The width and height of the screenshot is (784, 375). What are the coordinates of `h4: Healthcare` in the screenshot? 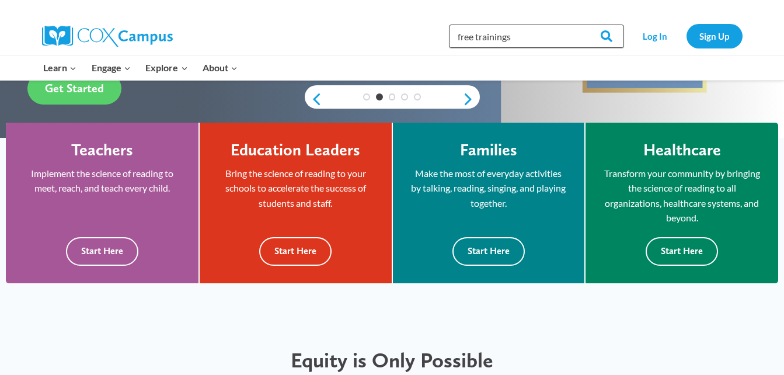 It's located at (682, 150).